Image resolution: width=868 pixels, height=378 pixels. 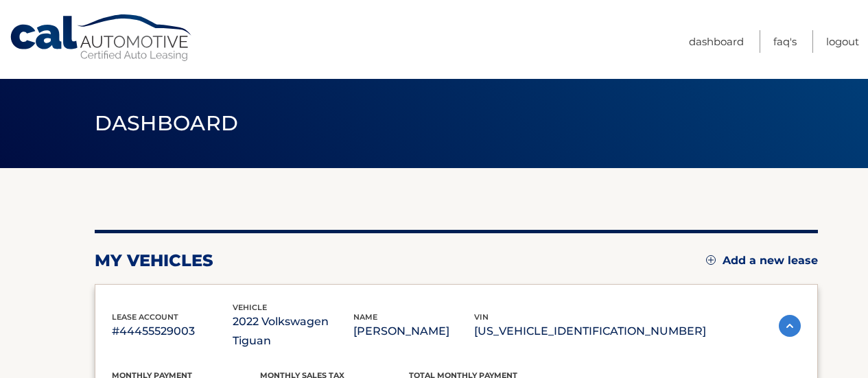 I want to click on a: Cal Automotive, so click(x=101, y=38).